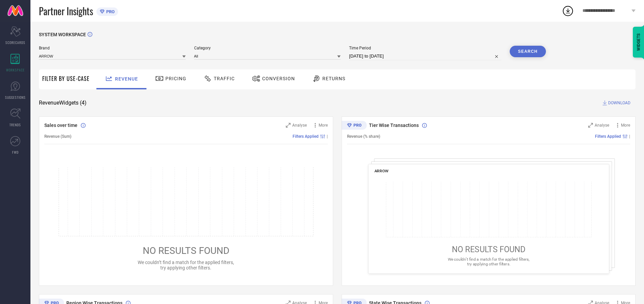 The height and width of the screenshot is (304, 644). I want to click on span: Filter By Use-Case, so click(66, 78).